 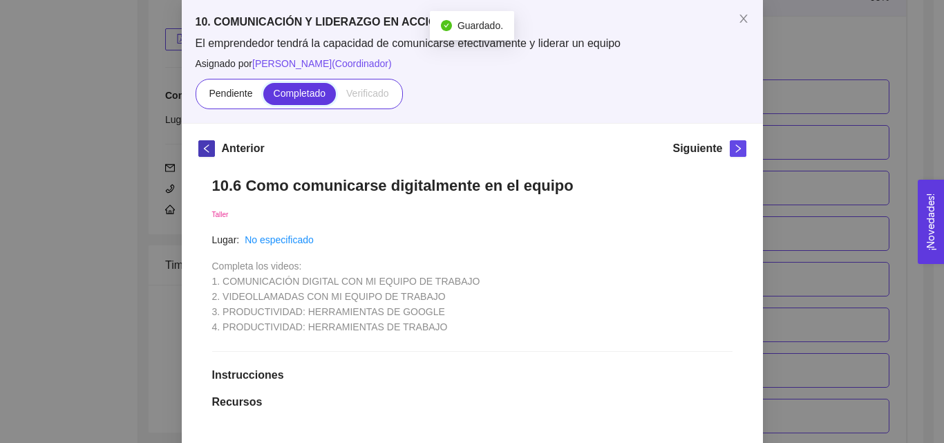 What do you see at coordinates (243, 149) in the screenshot?
I see `h5: Anterior` at bounding box center [243, 149].